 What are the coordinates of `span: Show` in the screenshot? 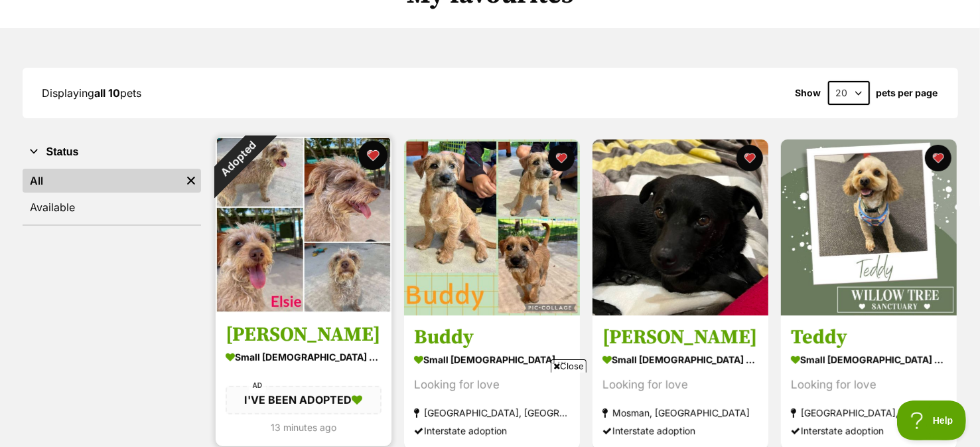 It's located at (808, 93).